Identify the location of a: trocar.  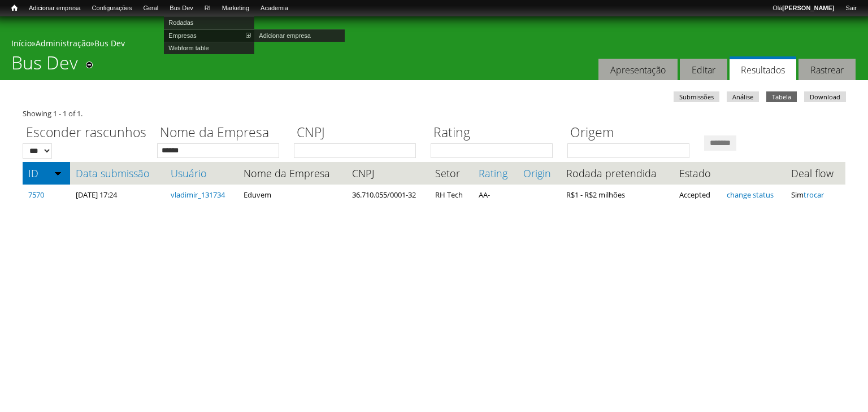
(813, 195).